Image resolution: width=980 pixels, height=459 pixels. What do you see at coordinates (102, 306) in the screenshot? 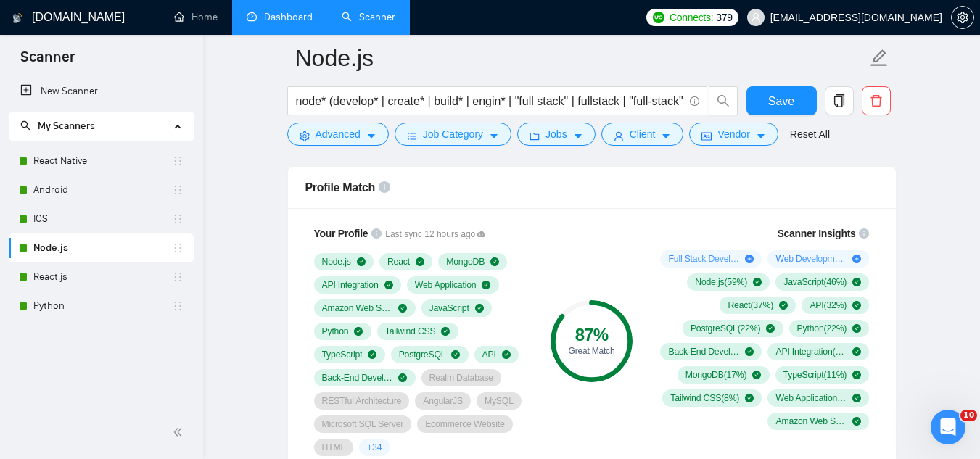
I see `a: Python` at bounding box center [102, 306].